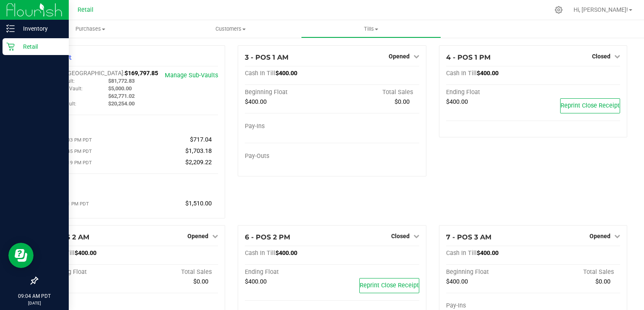  I want to click on inline-svg: Retail, so click(11, 46).